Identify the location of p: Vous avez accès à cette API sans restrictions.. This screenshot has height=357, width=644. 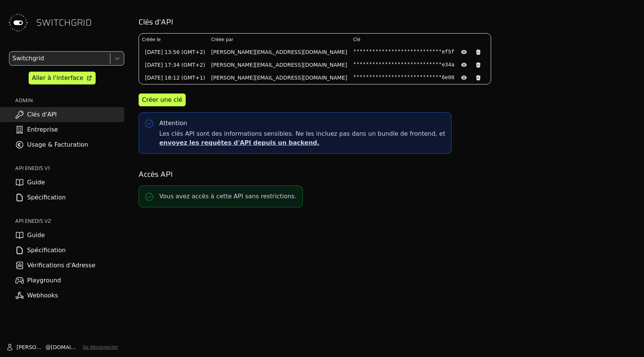
(228, 196).